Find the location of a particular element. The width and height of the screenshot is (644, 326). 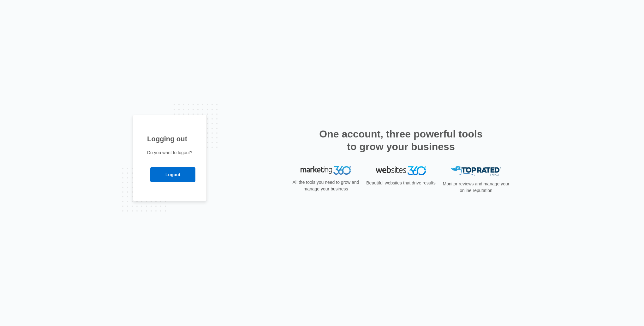

h1: Logging out is located at coordinates (170, 139).